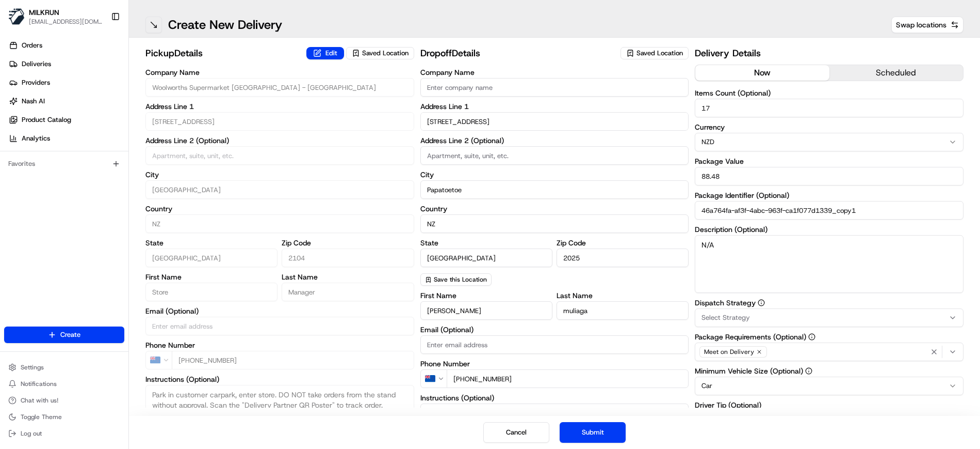  I want to click on span: Product Catalog, so click(46, 120).